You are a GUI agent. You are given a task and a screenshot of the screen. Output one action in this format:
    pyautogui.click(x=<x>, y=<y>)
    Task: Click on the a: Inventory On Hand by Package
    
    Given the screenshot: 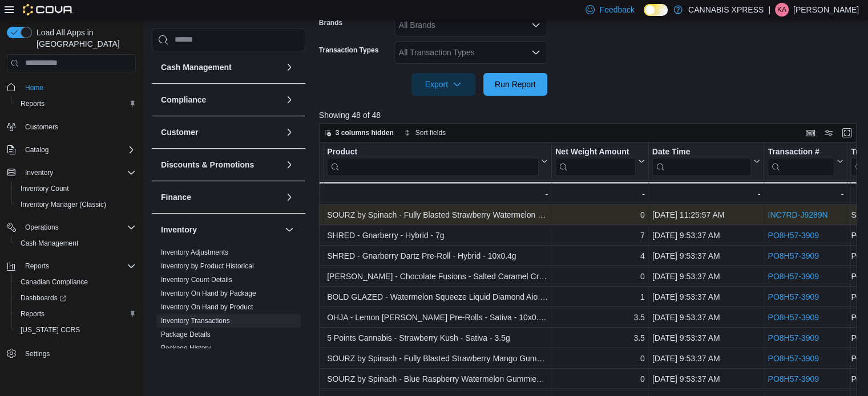 What is the action you would take?
    pyautogui.click(x=208, y=293)
    